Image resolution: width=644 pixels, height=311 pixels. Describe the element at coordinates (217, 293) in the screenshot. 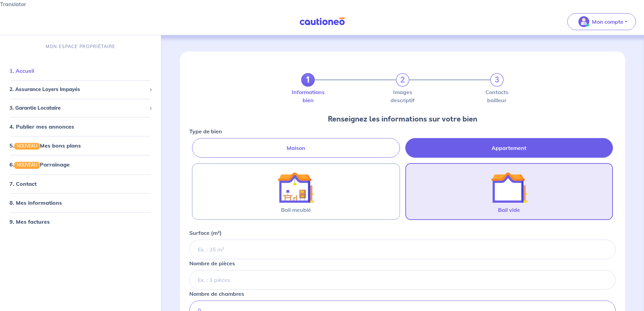

I see `p: Nombre de chambres` at that location.